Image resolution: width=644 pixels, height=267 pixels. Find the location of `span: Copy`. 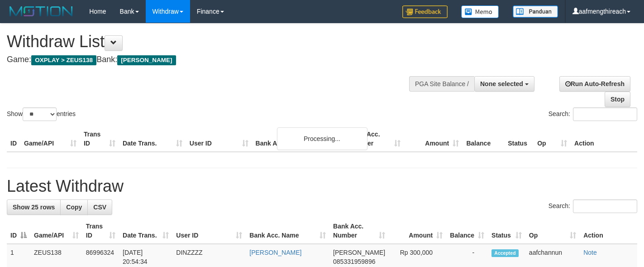

span: Copy is located at coordinates (74, 207).